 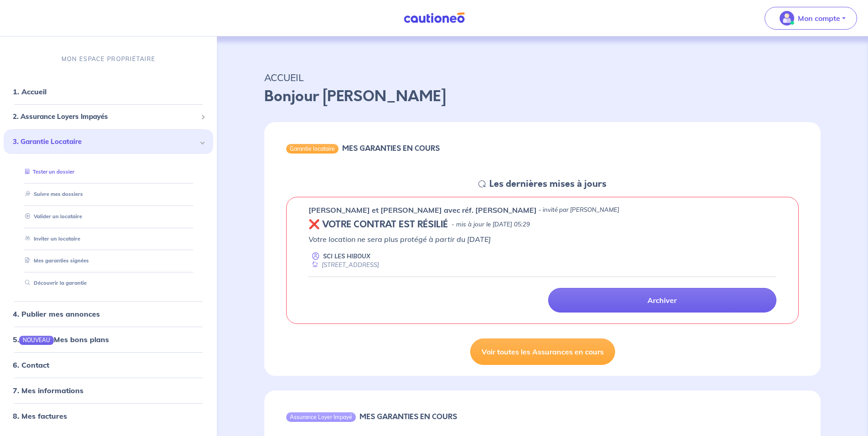 What do you see at coordinates (109, 391) in the screenshot?
I see `div: 7. Mes informations` at bounding box center [109, 391].